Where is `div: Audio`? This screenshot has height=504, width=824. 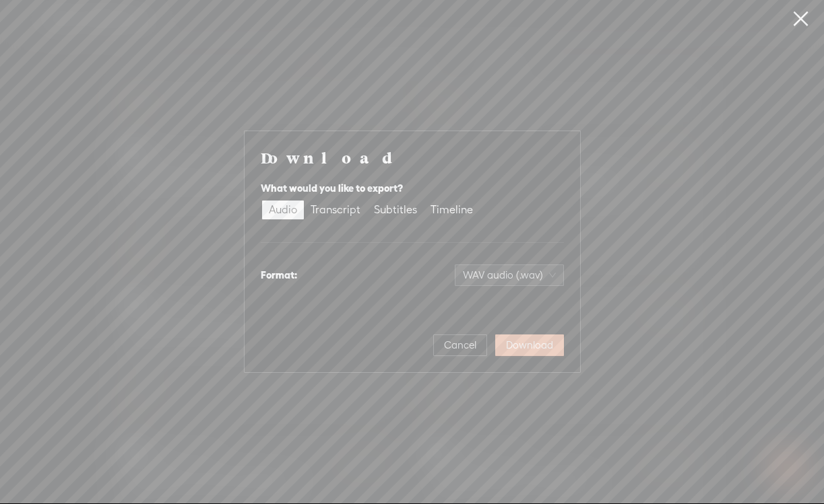 div: Audio is located at coordinates (283, 210).